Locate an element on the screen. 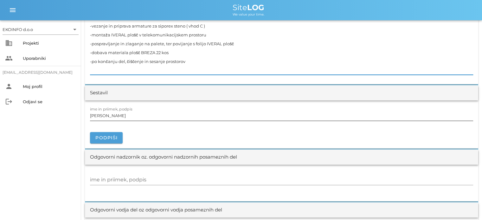  div: Odgovorni vodja del oz odgovorni vodja posameznih del is located at coordinates (156, 210).